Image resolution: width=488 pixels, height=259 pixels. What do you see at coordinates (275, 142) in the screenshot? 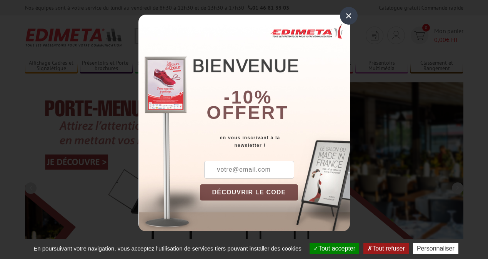
I see `div: en vous inscrivant à la newsletter !` at bounding box center [275, 142].